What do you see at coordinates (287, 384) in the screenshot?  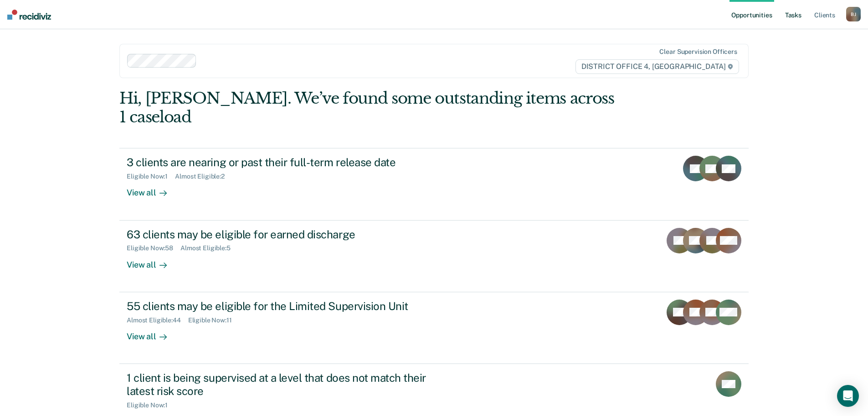 I see `div: 1 client is being supervised at a level that does not match their latest risk score` at bounding box center [287, 384].